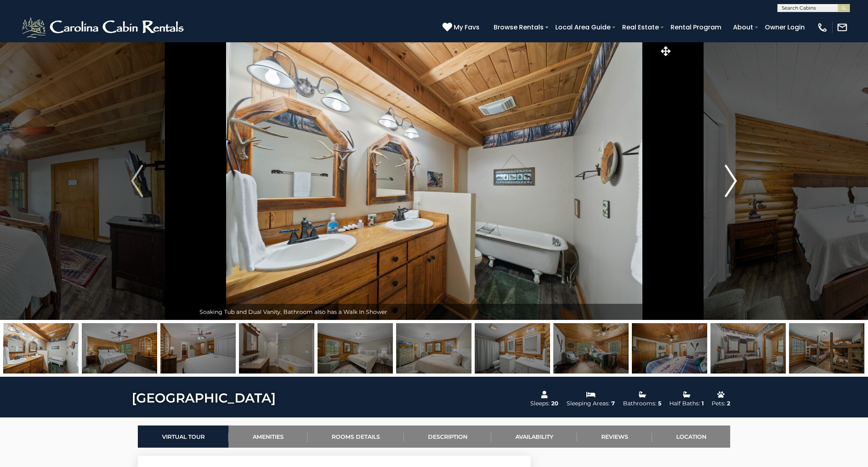 The width and height of the screenshot is (868, 467). I want to click on img: 169115082, so click(41, 348).